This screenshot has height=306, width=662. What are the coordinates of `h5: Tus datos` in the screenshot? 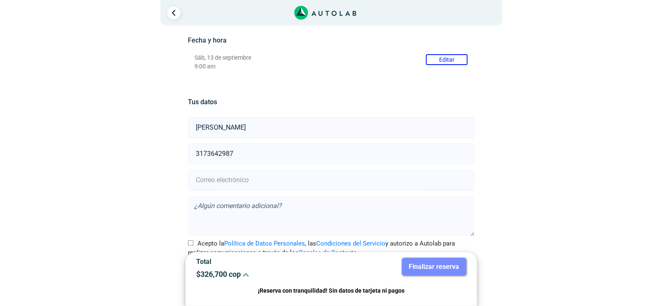 It's located at (331, 102).